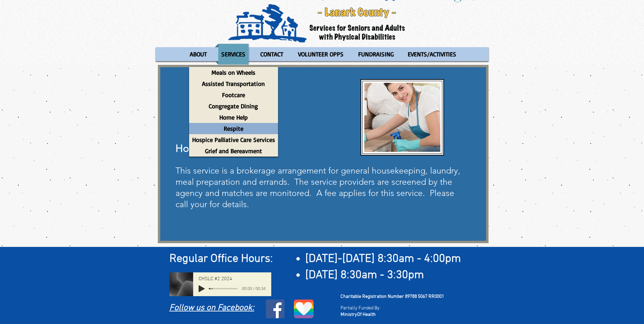  What do you see at coordinates (376, 54) in the screenshot?
I see `p: FUNDRAISING` at bounding box center [376, 54].